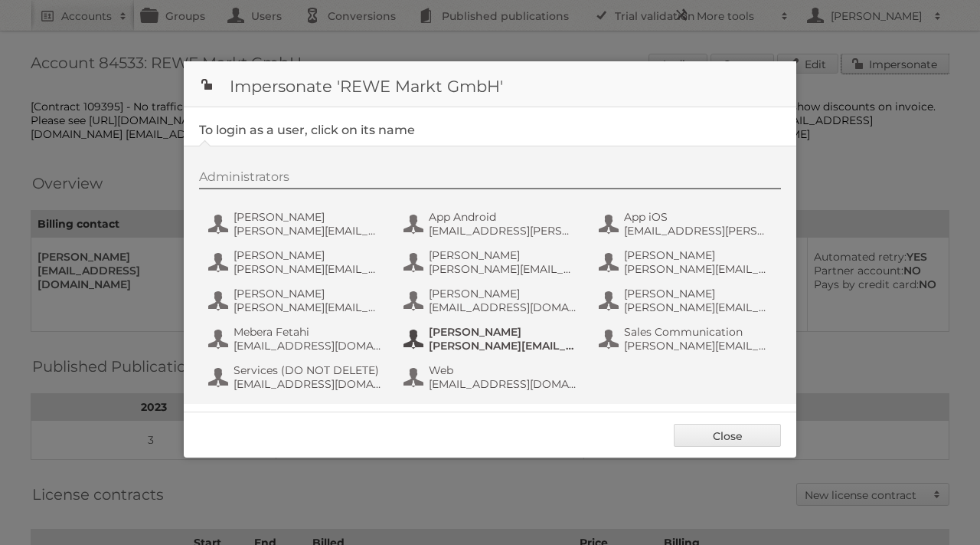 This screenshot has width=980, height=545. Describe the element at coordinates (490, 179) in the screenshot. I see `div: Administrators` at that location.